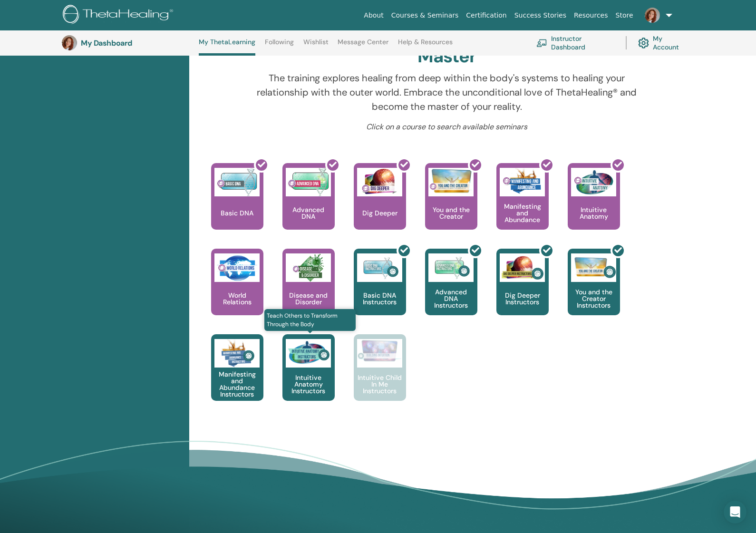  Describe the element at coordinates (379, 268) in the screenshot. I see `img: Basic DNA Instructors` at that location.